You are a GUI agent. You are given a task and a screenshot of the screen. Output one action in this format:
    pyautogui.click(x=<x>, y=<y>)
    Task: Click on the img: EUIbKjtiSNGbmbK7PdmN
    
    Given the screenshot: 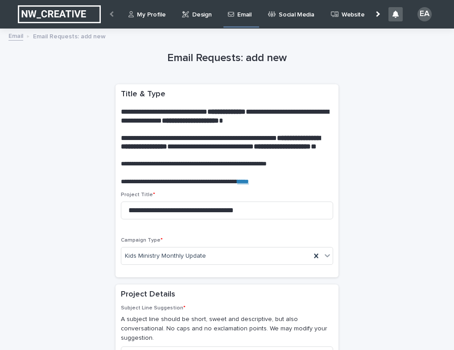 What is the action you would take?
    pyautogui.click(x=59, y=14)
    